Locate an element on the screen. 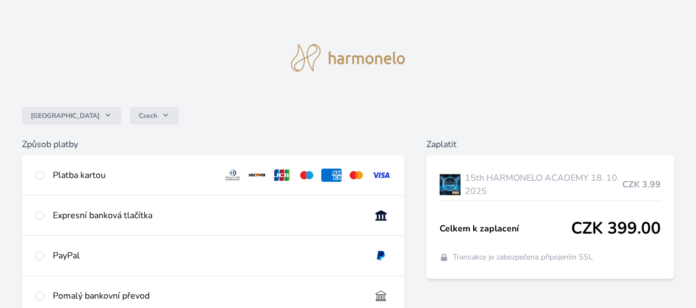  img: mc.svg is located at coordinates (356, 175).